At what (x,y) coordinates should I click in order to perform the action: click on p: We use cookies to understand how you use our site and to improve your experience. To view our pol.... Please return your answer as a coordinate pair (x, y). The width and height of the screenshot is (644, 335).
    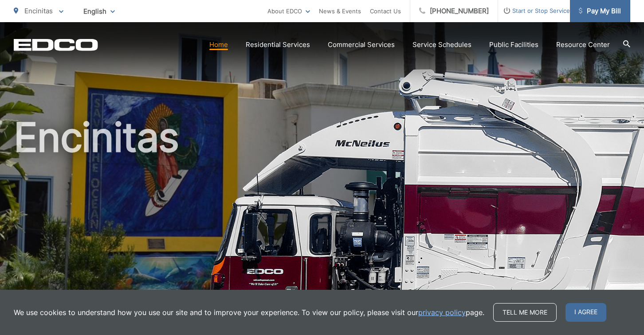
    Looking at the image, I should click on (249, 312).